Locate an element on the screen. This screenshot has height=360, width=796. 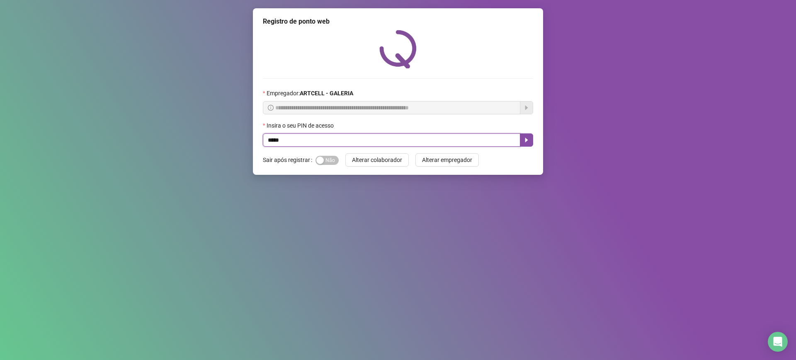
span: Alterar empregador is located at coordinates (447, 160).